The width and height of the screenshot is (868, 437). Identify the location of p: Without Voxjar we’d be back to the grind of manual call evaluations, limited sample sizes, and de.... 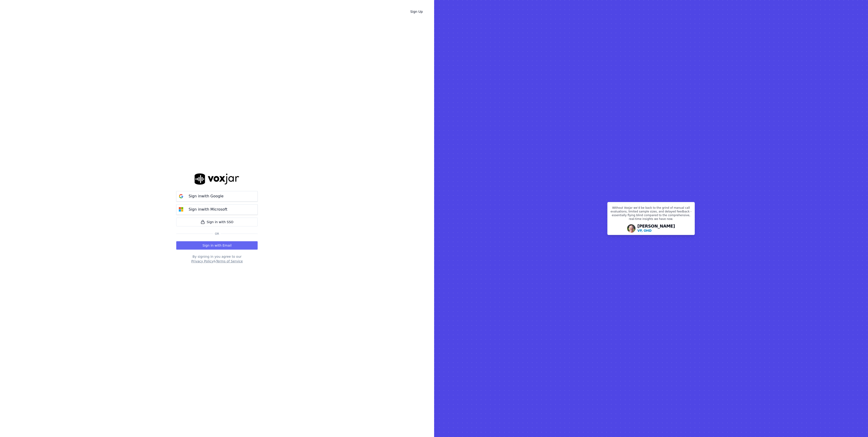
(651, 215).